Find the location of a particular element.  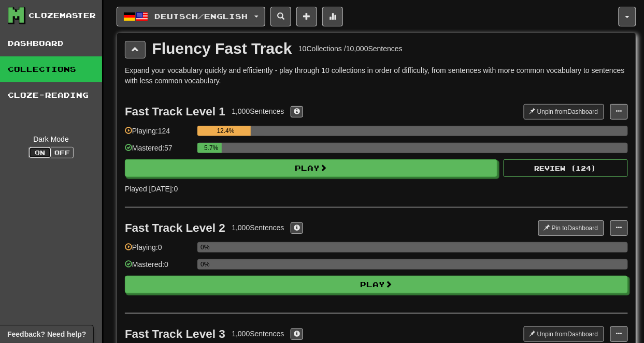

div: Fast Track Level 3 is located at coordinates (175, 334).